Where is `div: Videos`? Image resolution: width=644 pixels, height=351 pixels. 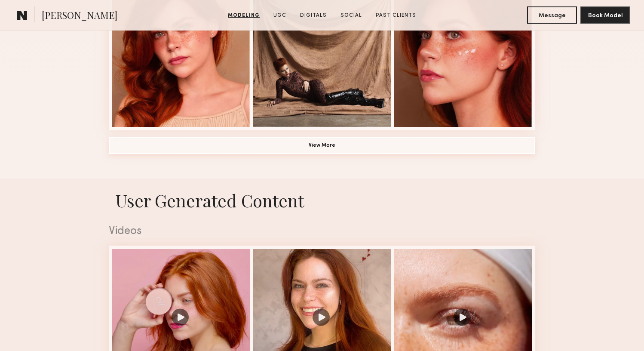
div: Videos is located at coordinates (322, 231).